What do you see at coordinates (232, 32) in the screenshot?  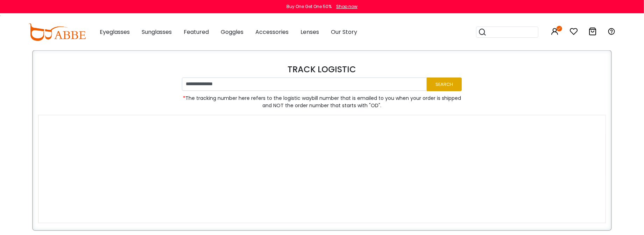 I see `span: Goggles` at bounding box center [232, 32].